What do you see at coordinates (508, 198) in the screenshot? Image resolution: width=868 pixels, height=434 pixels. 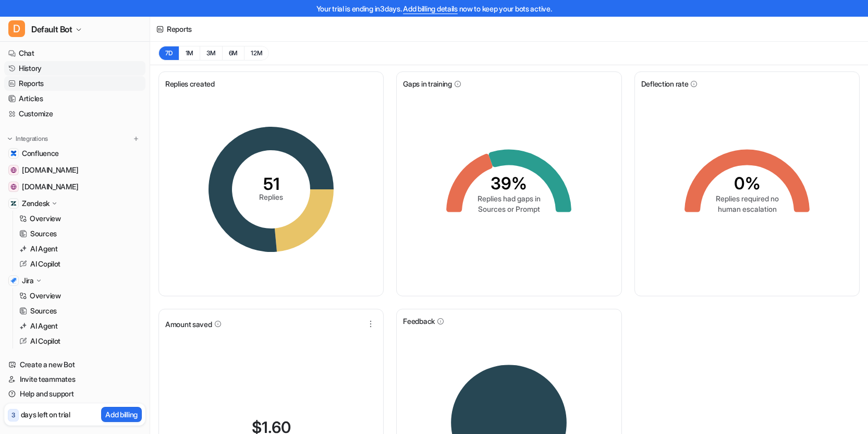 I see `tspan: Replies had gaps in` at bounding box center [508, 198].